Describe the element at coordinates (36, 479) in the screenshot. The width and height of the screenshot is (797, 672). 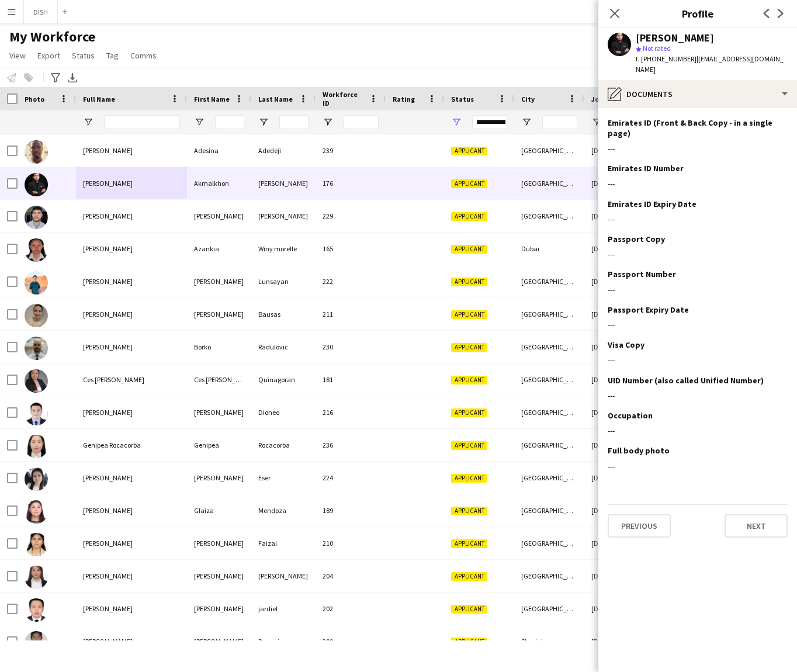
I see `img: Gina Eser` at that location.